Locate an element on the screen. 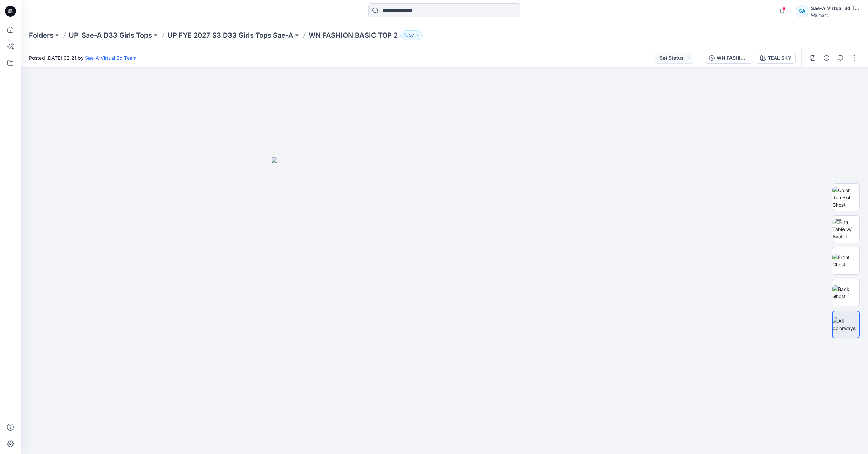 The image size is (868, 454). div: WN FASHION BASIC TOP 2_REV1_FULL COLORWAYS is located at coordinates (732, 58).